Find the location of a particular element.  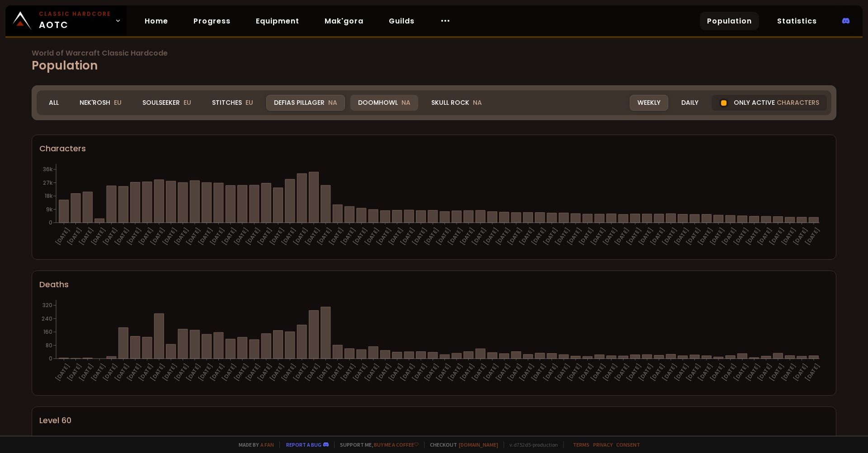

span: World of Warcraft Classic Hardcode is located at coordinates (434, 53).